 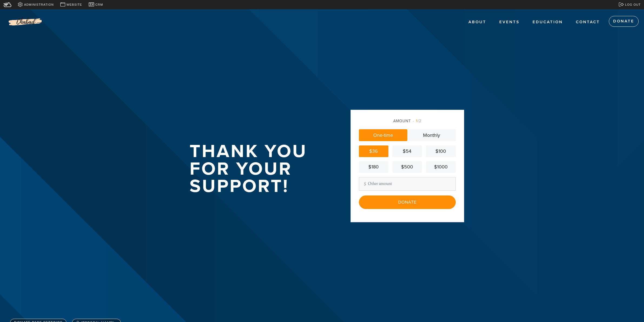 What do you see at coordinates (477, 22) in the screenshot?
I see `a: ABOUT` at bounding box center [477, 22].